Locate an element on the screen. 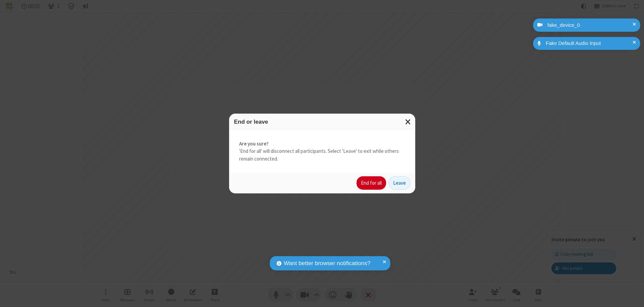  div: fake_device_0 is located at coordinates (590, 25).